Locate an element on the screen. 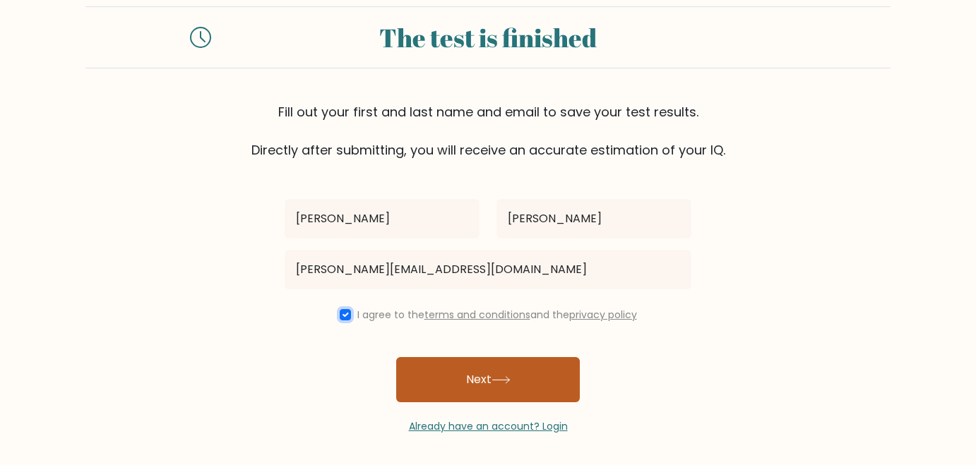 The height and width of the screenshot is (465, 976). input: Last name is located at coordinates (594, 219).